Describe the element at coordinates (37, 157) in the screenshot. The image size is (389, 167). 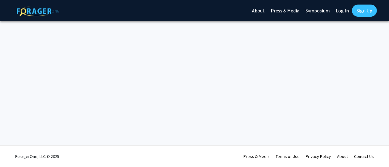
I see `div: ForagerOne, LLC © 2025` at that location.